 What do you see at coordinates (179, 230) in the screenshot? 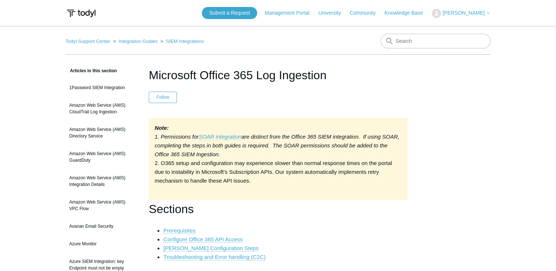
I see `a: Prerequisites` at bounding box center [179, 230].